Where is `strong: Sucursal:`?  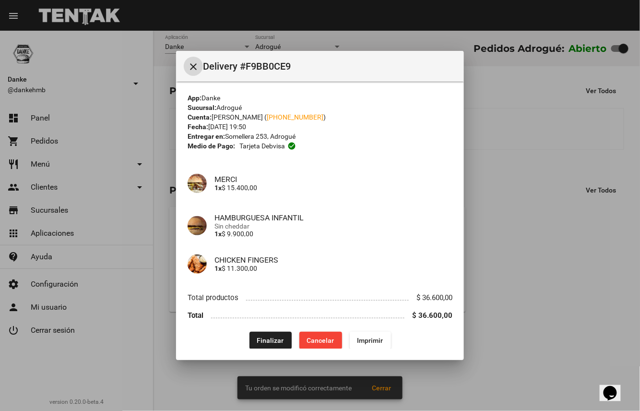
strong: Sucursal: is located at coordinates (202, 107).